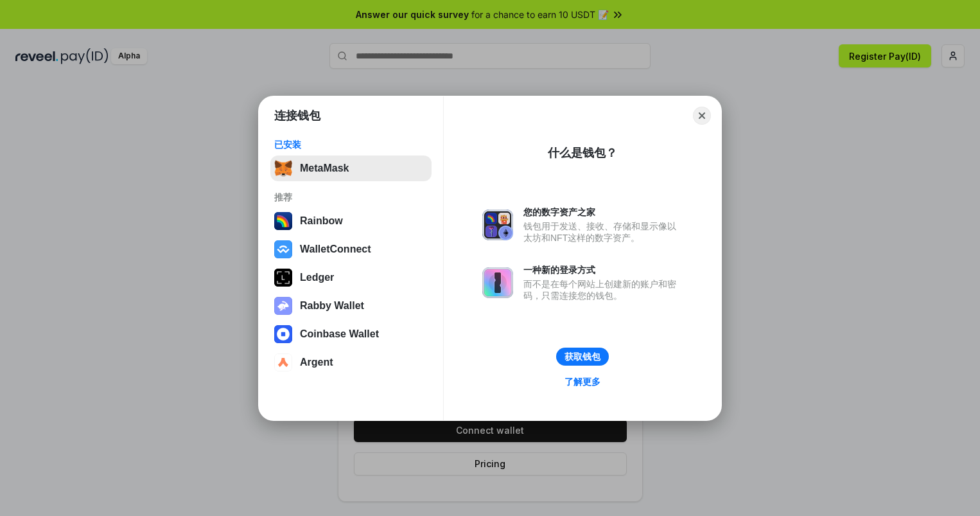 This screenshot has height=516, width=980. I want to click on button: Rainbow, so click(351, 221).